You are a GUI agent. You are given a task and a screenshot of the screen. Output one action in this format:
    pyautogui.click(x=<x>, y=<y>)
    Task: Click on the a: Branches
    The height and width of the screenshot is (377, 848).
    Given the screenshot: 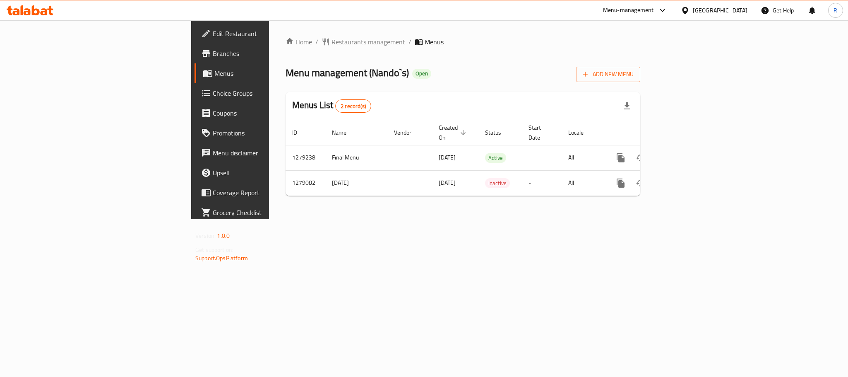 What is the action you would take?
    pyautogui.click(x=264, y=53)
    